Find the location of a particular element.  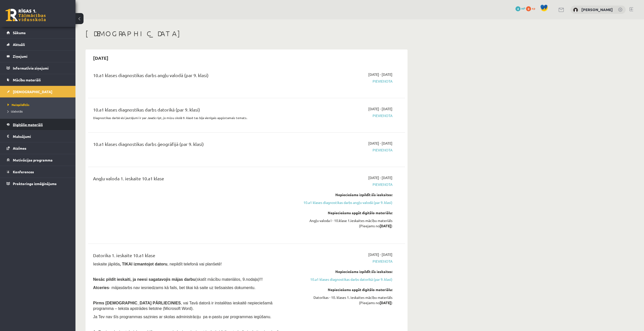

div: Datorikas - 10. klases 1. ieskaites mācību materiāls (Pieejams no ) is located at coordinates (345, 300).